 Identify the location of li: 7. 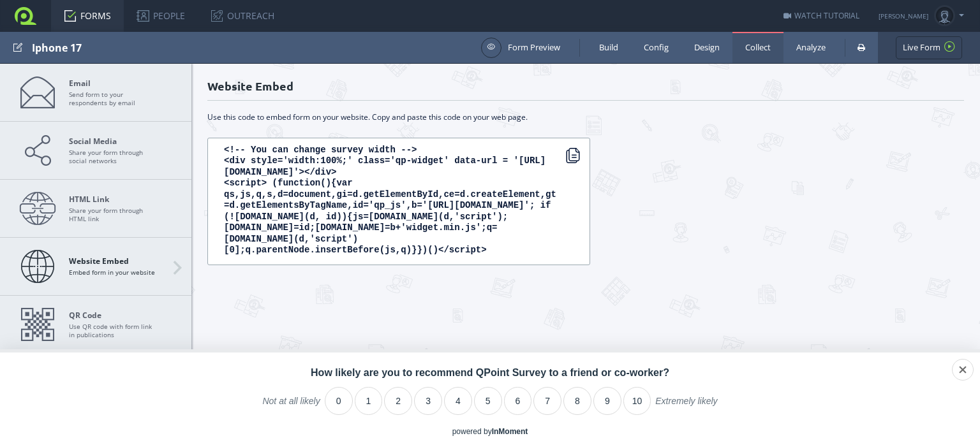
(547, 401).